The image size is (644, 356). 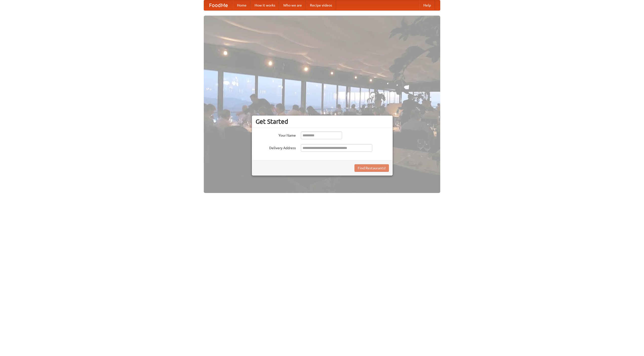 I want to click on button: Find Restaurants!, so click(x=372, y=168).